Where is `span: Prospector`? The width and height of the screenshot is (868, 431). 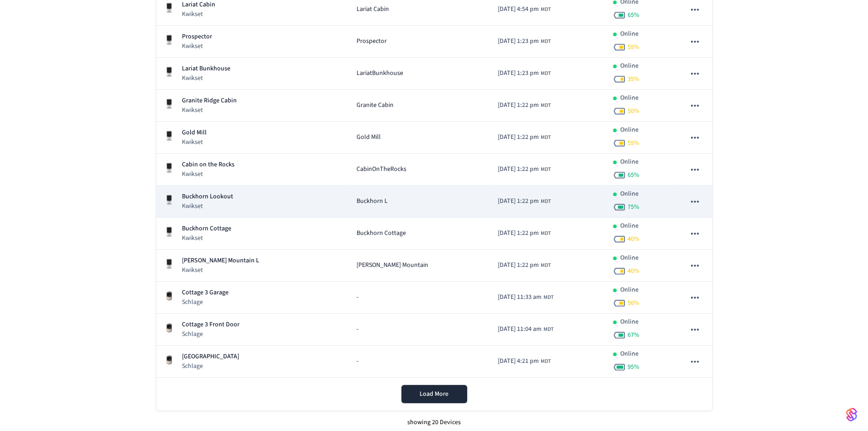
span: Prospector is located at coordinates (371, 41).